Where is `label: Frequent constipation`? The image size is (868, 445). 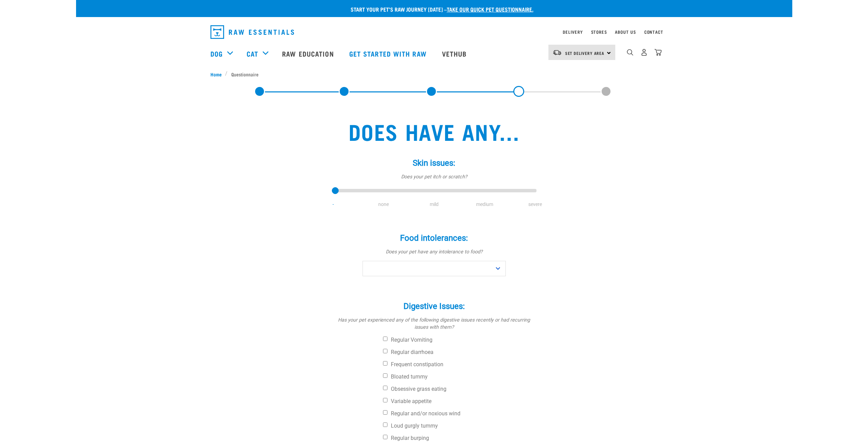 label: Frequent constipation is located at coordinates (460, 365).